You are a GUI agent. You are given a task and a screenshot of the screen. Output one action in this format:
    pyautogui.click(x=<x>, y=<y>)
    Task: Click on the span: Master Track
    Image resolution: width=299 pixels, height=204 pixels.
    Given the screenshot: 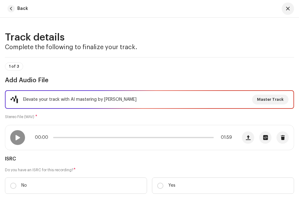 What is the action you would take?
    pyautogui.click(x=271, y=100)
    